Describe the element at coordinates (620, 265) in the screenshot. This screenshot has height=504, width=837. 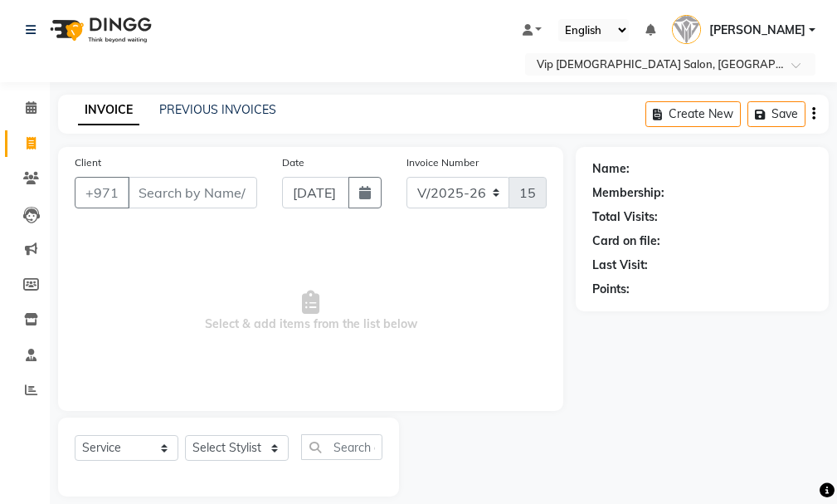
I see `div: Last Visit:` at that location.